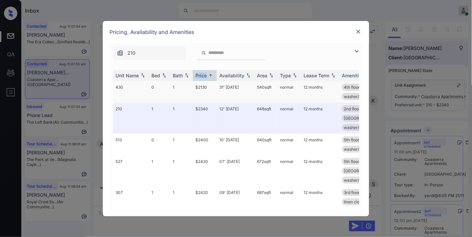  I want to click on div: Price, so click(201, 75).